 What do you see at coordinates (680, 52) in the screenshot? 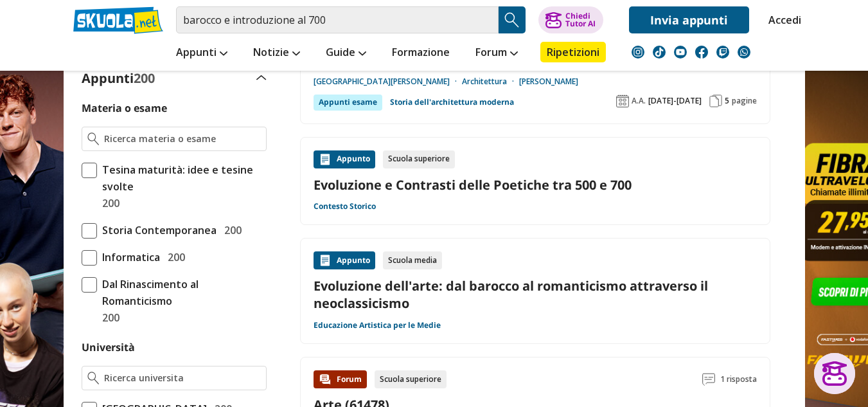
I see `img: youtube` at bounding box center [680, 52].